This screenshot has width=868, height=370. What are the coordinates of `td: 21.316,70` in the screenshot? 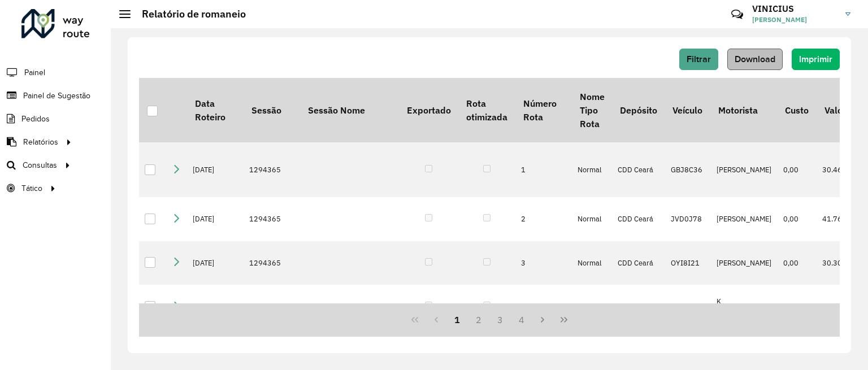 It's located at (840, 307).